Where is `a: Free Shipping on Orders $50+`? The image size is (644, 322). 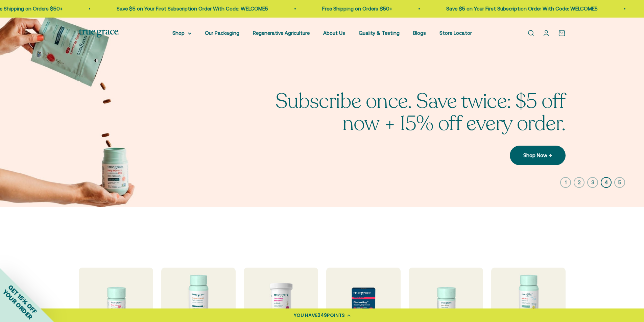 a: Free Shipping on Orders $50+ is located at coordinates (346, 8).